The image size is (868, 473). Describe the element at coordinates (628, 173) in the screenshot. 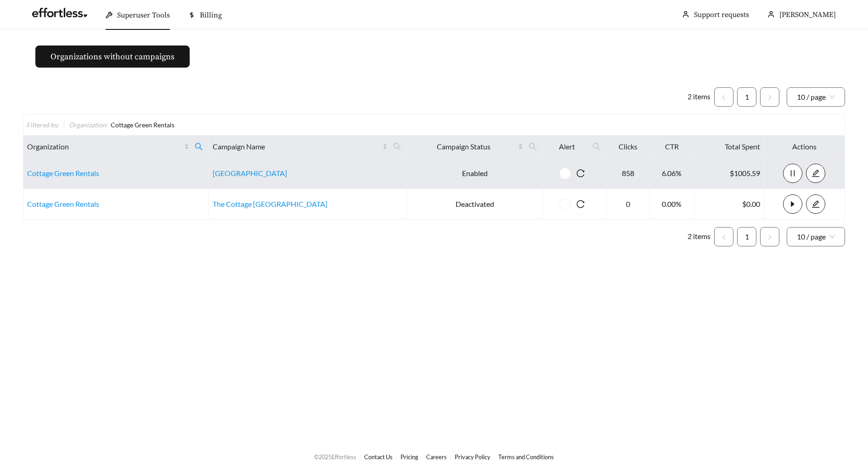

I see `td: 858` at that location.